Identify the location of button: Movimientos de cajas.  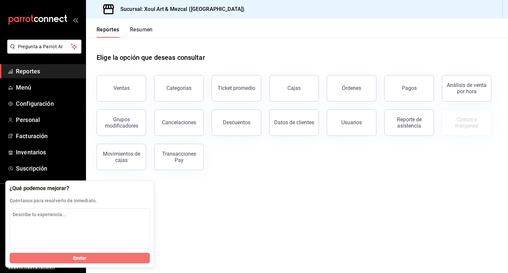
(121, 157).